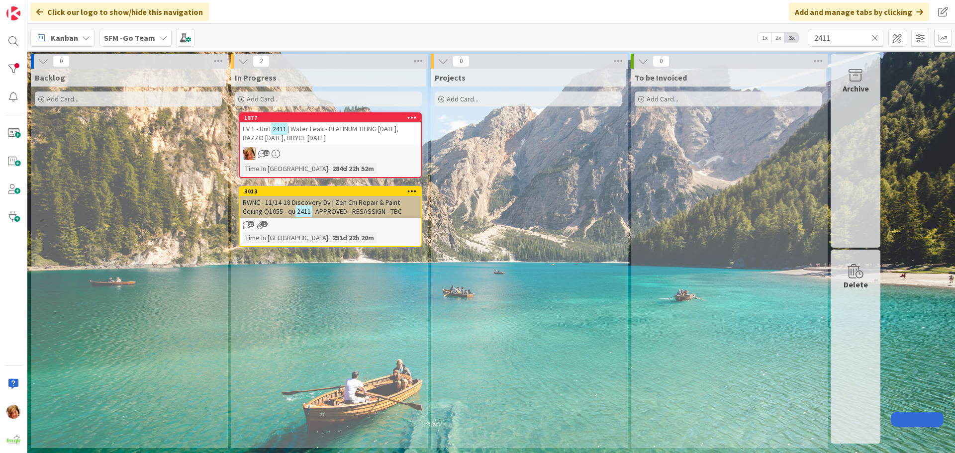  Describe the element at coordinates (330, 202) in the screenshot. I see `div: 3013RWNC - 11/14-18 Discovery Dv | Zen Chi Repair & Paint Ceiling Q1055 - qu2411- APPROVED - RESA...` at that location.